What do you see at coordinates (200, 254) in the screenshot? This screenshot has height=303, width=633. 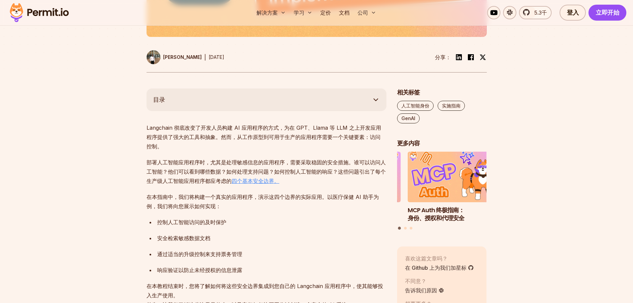 I see `font: 通过适当的升级控制来支持票务管理` at bounding box center [200, 254].